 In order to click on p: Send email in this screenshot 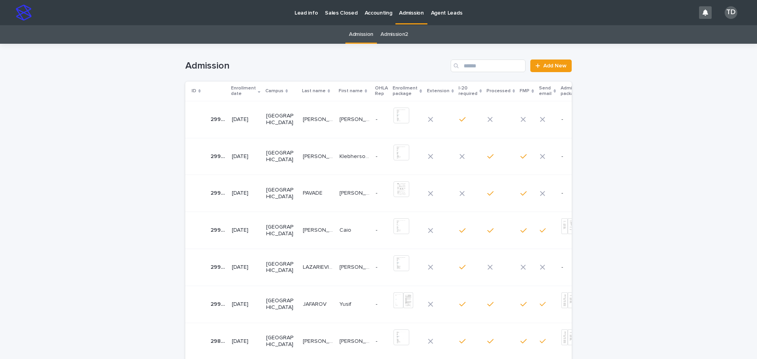, I will do `click(545, 91)`.